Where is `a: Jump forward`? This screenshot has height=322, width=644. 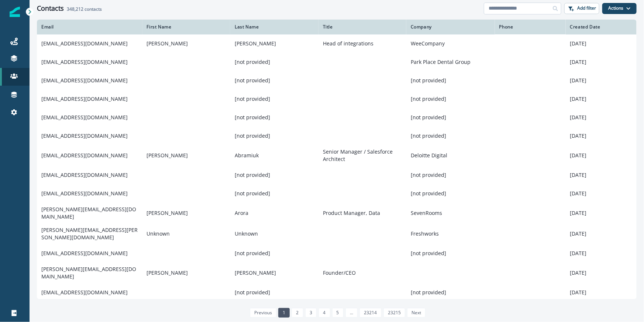 a: Jump forward is located at coordinates (352, 313).